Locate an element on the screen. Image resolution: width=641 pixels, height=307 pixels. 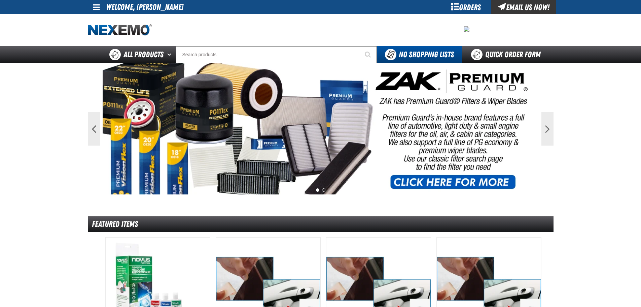
img: PG Filters & Wipers is located at coordinates (321, 129).